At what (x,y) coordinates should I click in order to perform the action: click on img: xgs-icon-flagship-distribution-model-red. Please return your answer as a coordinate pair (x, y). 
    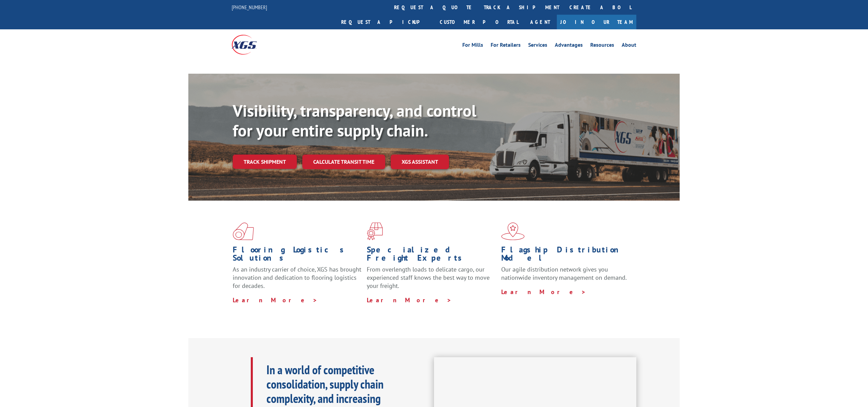
    Looking at the image, I should click on (513, 231).